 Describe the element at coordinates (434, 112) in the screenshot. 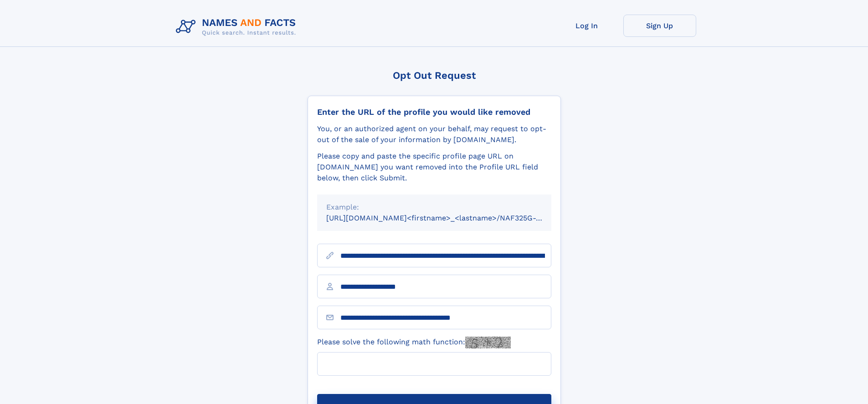

I see `div: Enter the URL of the profile you would like removed` at that location.